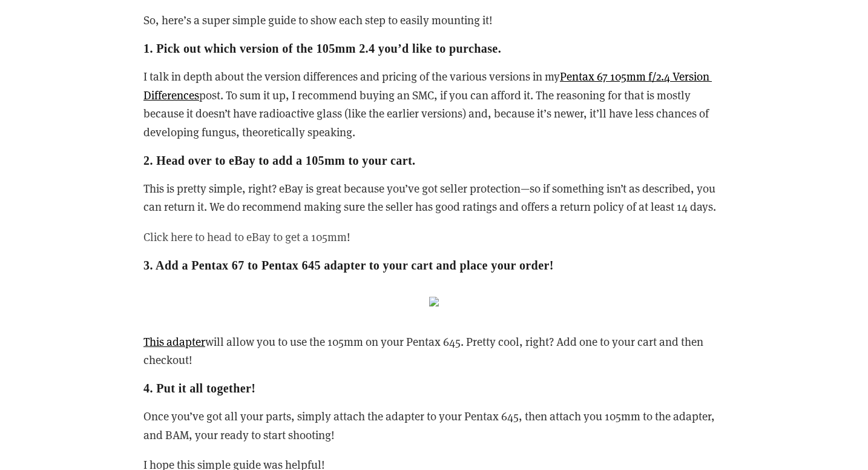 The width and height of the screenshot is (868, 470). Describe the element at coordinates (434, 350) in the screenshot. I see `p: will allow you to use the 105mm on your Pentax 645. Pretty cool, right? Add one to your cart and ...` at that location.